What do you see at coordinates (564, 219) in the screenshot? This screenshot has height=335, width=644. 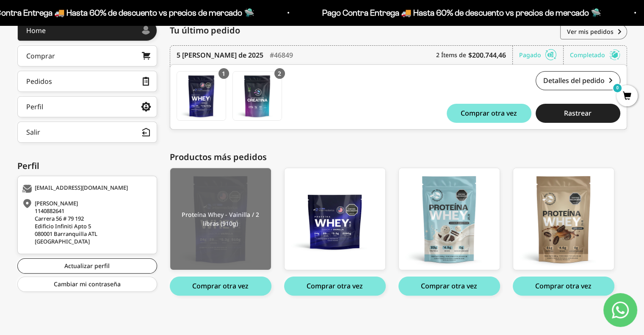 I see `img: whey_cafe_2lb_large.png` at bounding box center [564, 219].